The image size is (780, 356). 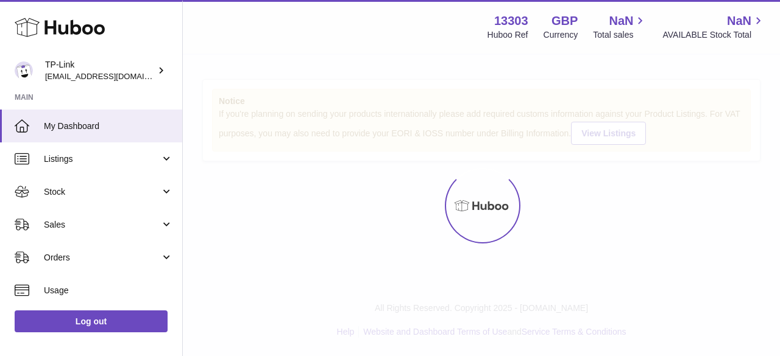 What do you see at coordinates (102, 192) in the screenshot?
I see `span: Stock` at bounding box center [102, 192].